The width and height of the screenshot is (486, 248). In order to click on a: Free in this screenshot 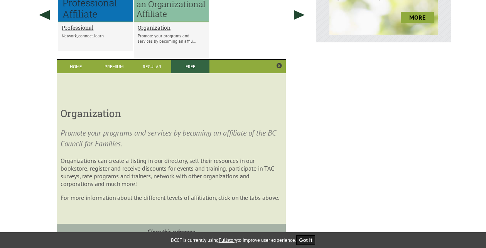, I will do `click(190, 66)`.